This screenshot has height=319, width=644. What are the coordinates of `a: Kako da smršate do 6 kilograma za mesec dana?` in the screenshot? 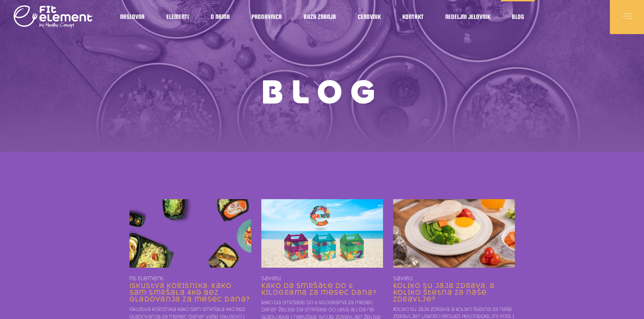 It's located at (319, 289).